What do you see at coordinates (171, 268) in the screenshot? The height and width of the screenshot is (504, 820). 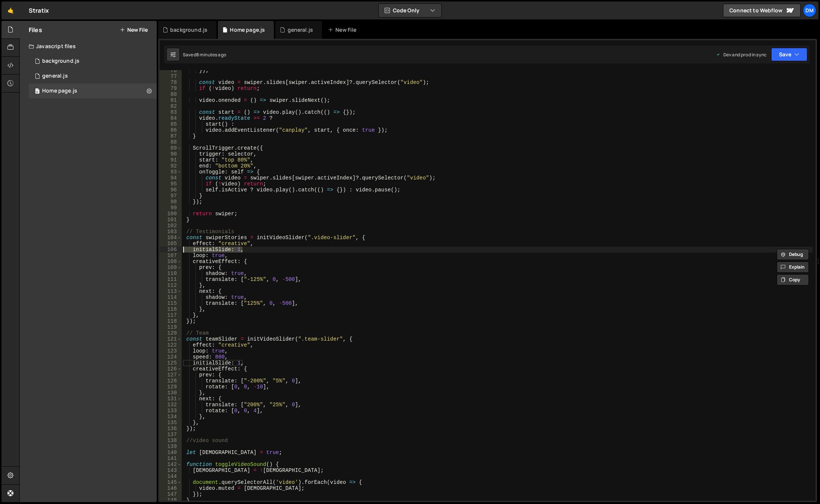 I see `div: 109` at bounding box center [171, 268].